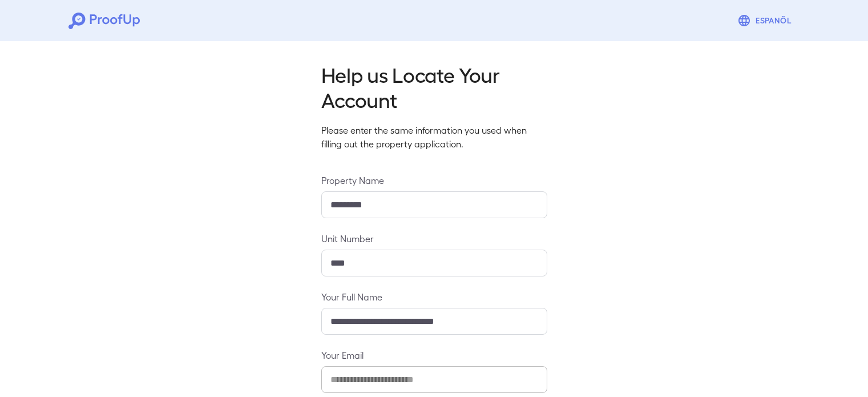 The image size is (868, 397). What do you see at coordinates (434, 296) in the screenshot?
I see `label: Your Full Name` at bounding box center [434, 296].